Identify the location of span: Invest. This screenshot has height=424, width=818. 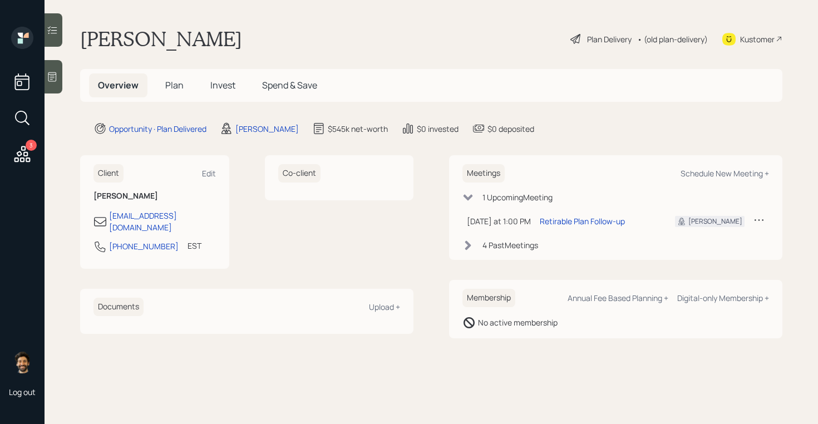
(223, 85).